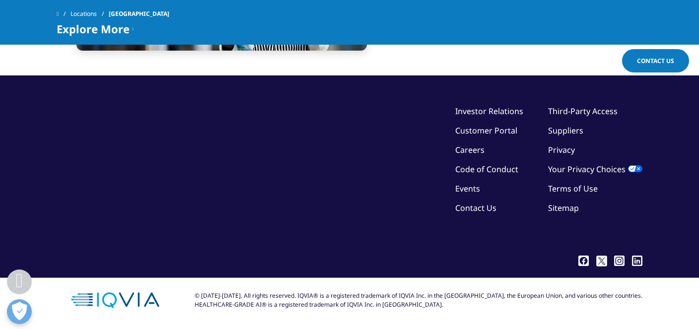  What do you see at coordinates (487, 169) in the screenshot?
I see `a: Code of Conduct` at bounding box center [487, 169].